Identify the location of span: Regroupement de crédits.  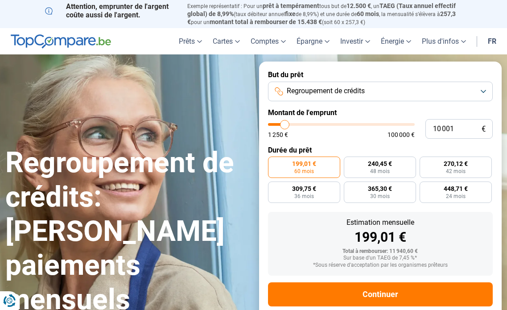
(325, 91).